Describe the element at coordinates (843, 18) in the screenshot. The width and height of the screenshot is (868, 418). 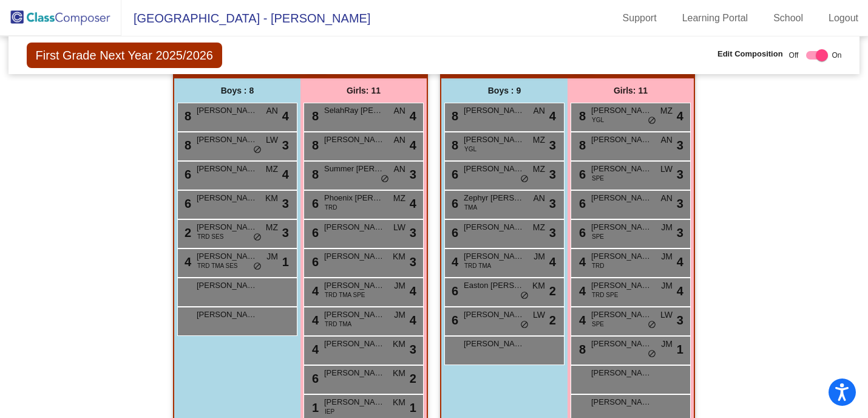
I see `a: Logout` at that location.